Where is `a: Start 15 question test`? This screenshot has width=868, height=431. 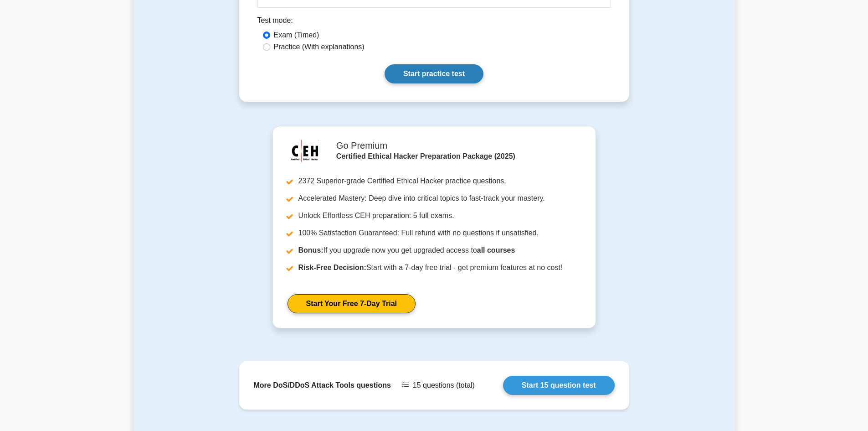 a: Start 15 question test is located at coordinates (559, 386).